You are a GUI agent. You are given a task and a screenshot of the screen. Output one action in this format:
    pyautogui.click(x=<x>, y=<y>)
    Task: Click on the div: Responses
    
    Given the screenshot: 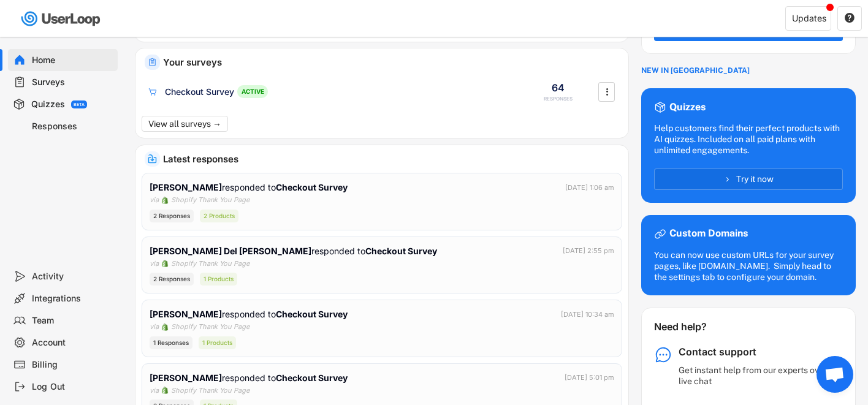 What is the action you would take?
    pyautogui.click(x=72, y=126)
    